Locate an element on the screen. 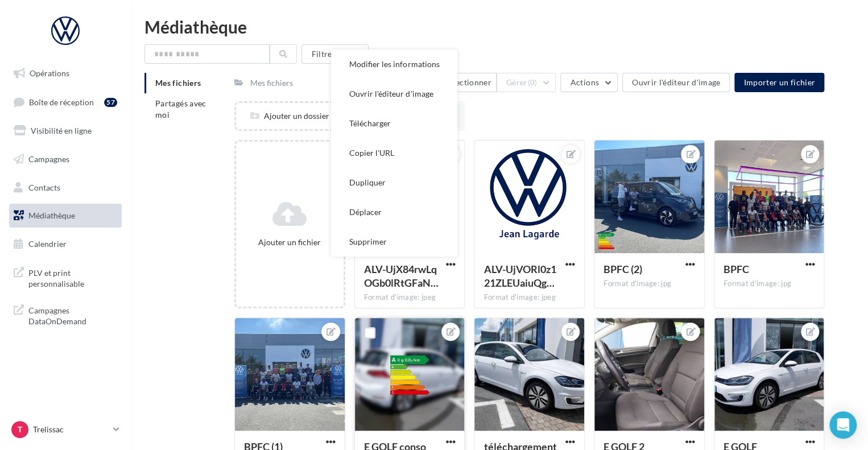  button: Dupliquer is located at coordinates (395, 183).